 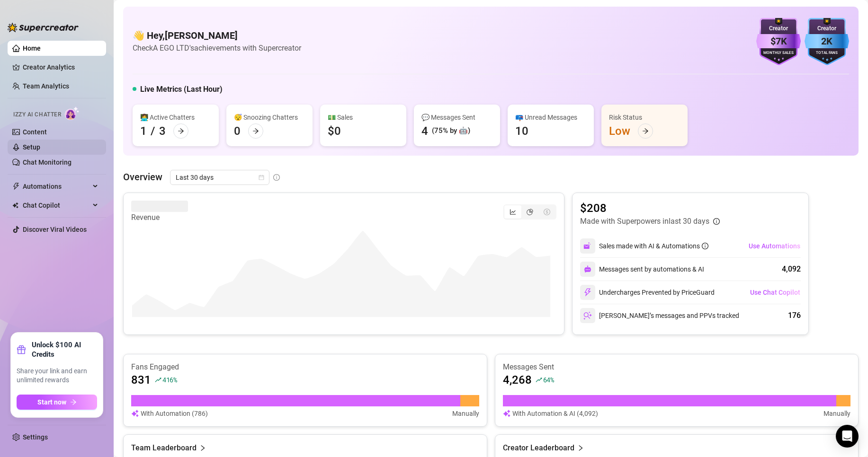 I want to click on a: Discover Viral Videos, so click(x=54, y=230).